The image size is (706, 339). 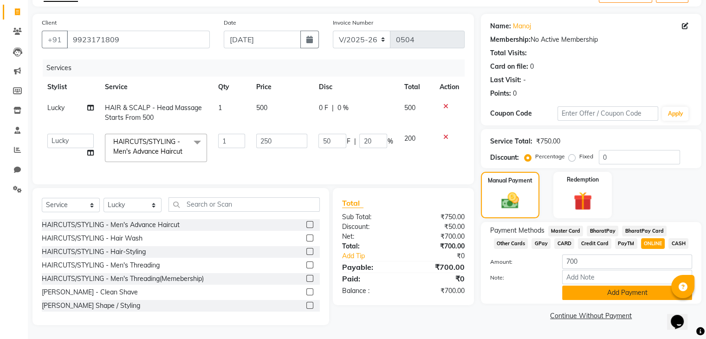 What do you see at coordinates (369, 279) in the screenshot?
I see `div: Paid:` at bounding box center [369, 279].